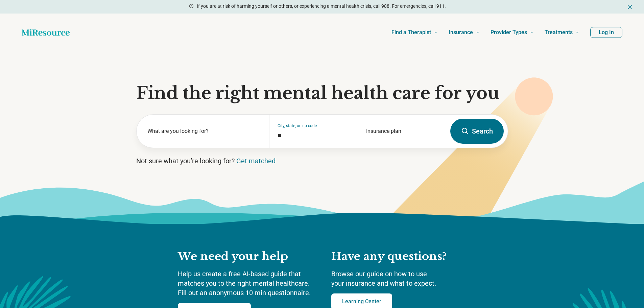 Image resolution: width=644 pixels, height=308 pixels. Describe the element at coordinates (477, 131) in the screenshot. I see `button: Search` at that location.